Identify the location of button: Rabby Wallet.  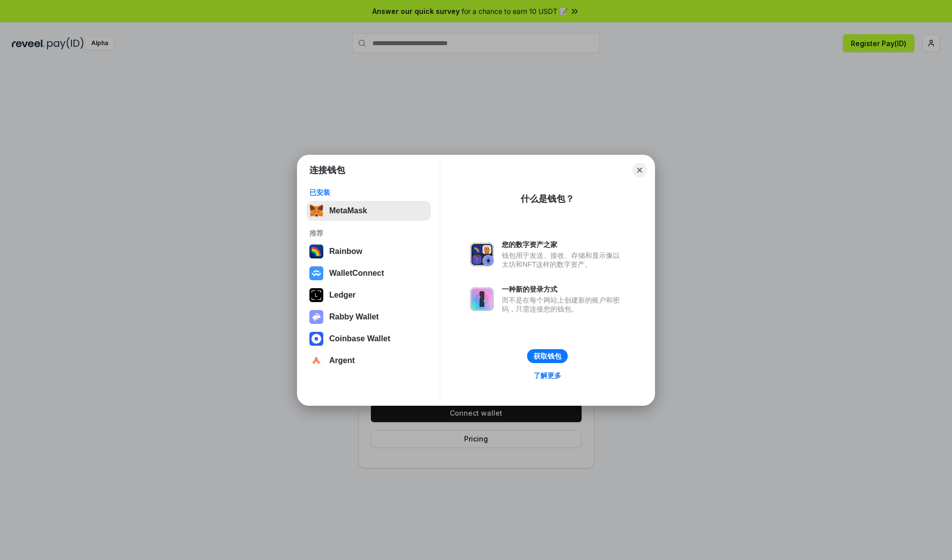
(369, 317).